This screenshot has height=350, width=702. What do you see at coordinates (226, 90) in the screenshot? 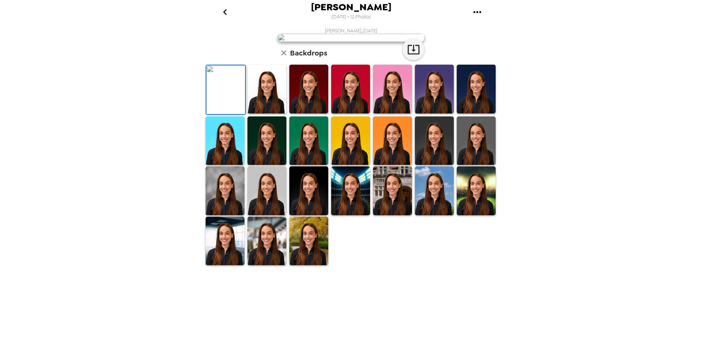
I see `img: Original` at bounding box center [226, 90].